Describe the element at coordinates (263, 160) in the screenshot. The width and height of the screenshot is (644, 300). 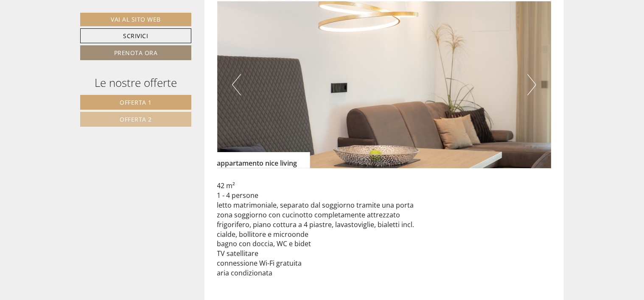
I see `div: appartamento nice living` at that location.